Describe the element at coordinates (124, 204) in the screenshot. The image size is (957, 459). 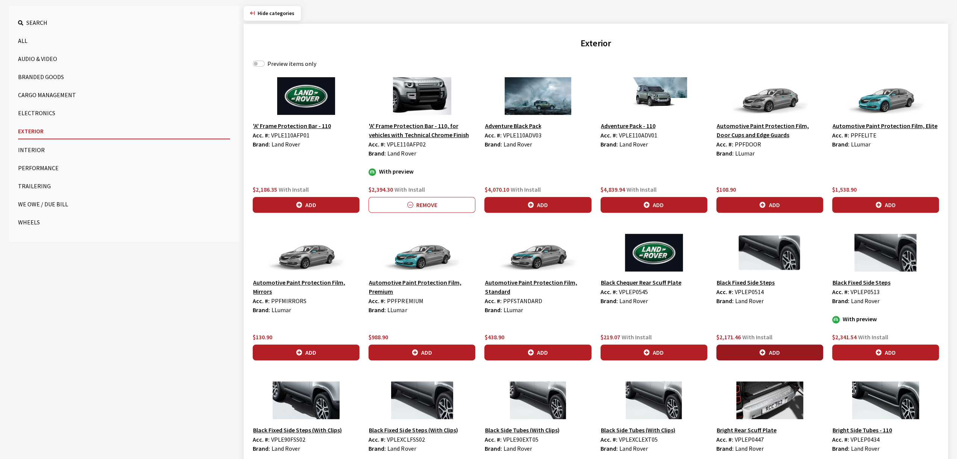
I see `button: We Owe / Due Bill` at that location.